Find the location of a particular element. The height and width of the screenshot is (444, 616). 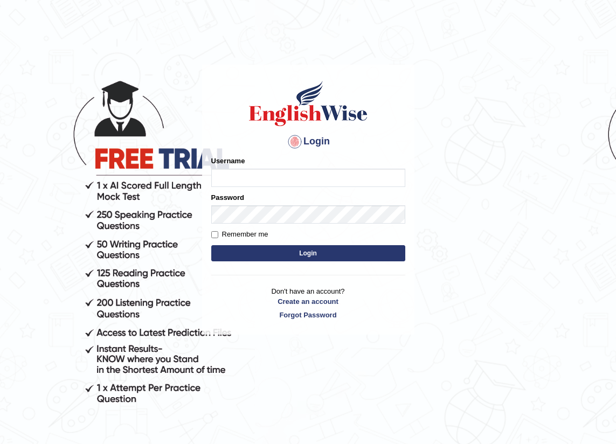

p: Don't have an account? is located at coordinates (308, 303).